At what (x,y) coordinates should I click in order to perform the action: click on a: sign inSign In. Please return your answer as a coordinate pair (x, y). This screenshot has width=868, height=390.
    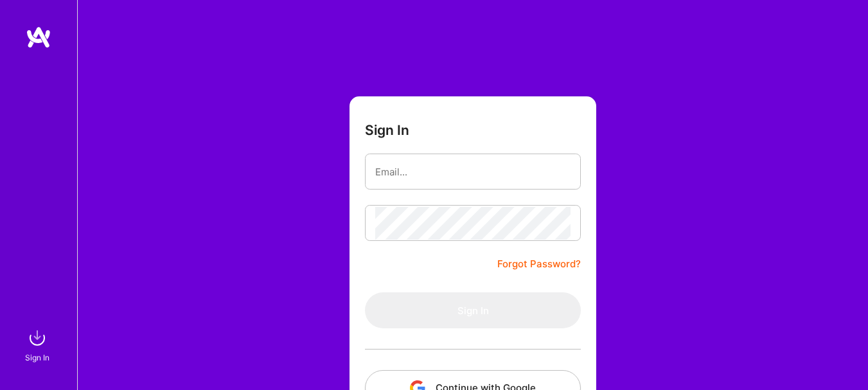
    Looking at the image, I should click on (38, 345).